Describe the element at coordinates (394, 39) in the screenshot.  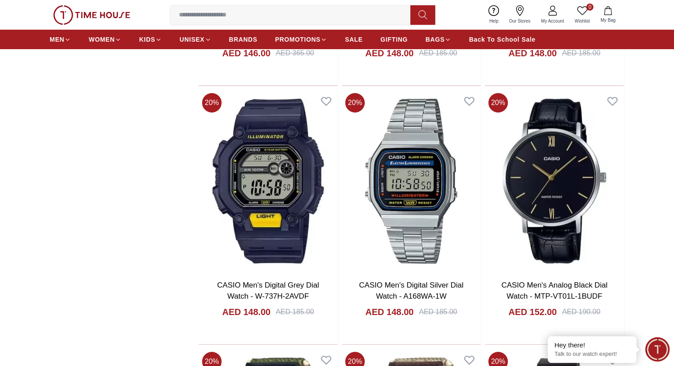
I see `a: GIFTING` at that location.